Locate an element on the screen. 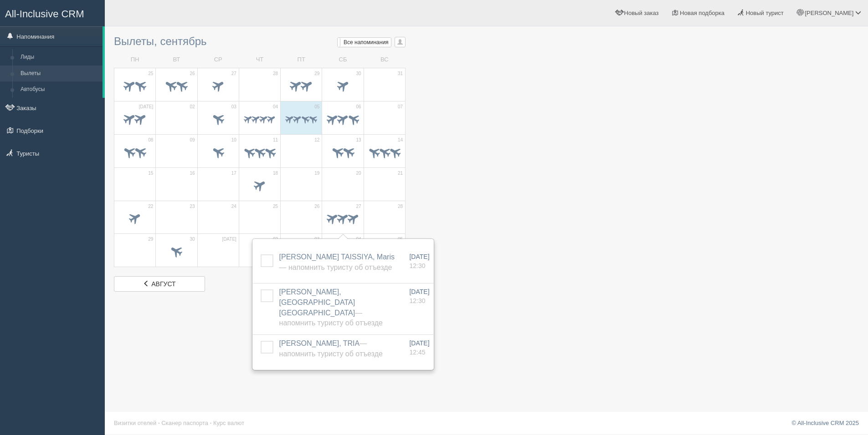 This screenshot has width=868, height=435. span: 10 is located at coordinates (234, 140).